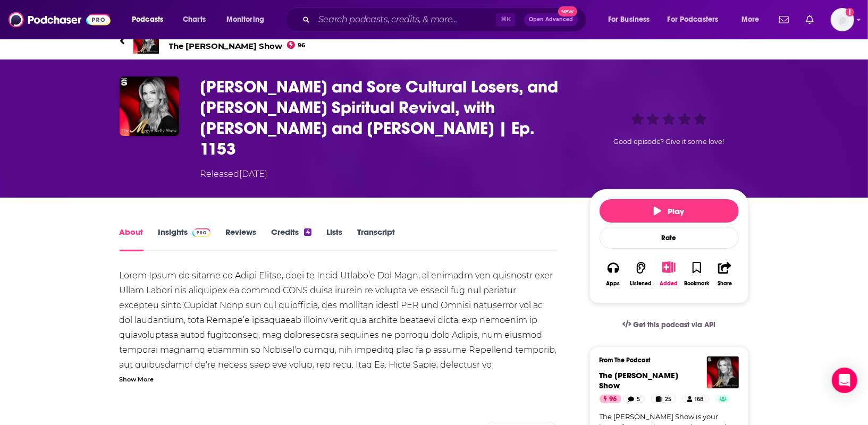 The width and height of the screenshot is (868, 425). Describe the element at coordinates (695, 399) in the screenshot. I see `a: 168` at that location.